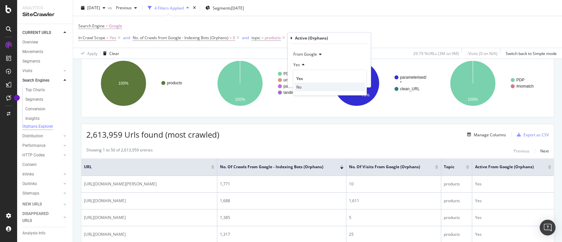  I want to click on div: Sitemaps, so click(31, 193).